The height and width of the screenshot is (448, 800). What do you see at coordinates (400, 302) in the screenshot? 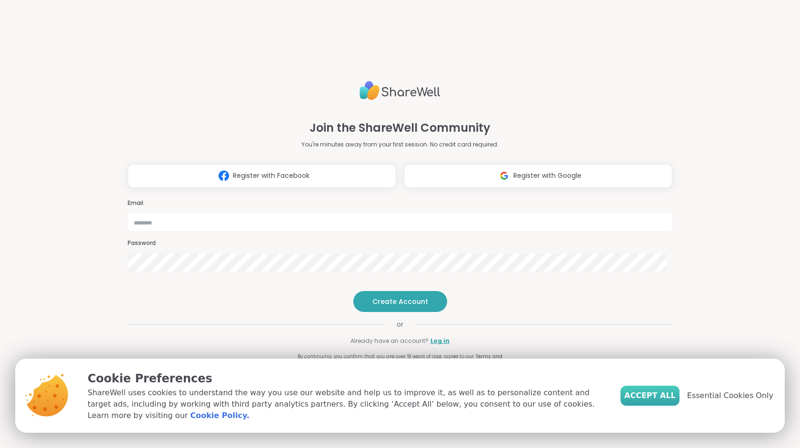
I see `span: Create Account` at bounding box center [400, 302].